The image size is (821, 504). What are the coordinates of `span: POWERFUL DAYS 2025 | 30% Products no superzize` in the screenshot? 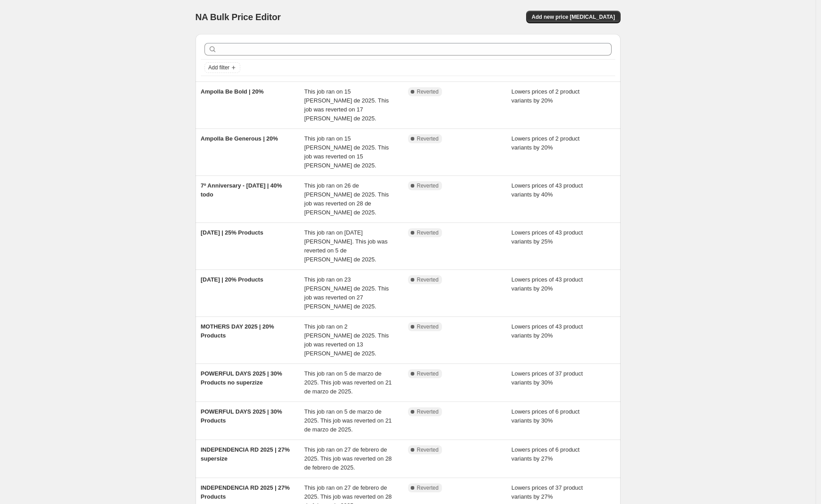 It's located at (242, 377).